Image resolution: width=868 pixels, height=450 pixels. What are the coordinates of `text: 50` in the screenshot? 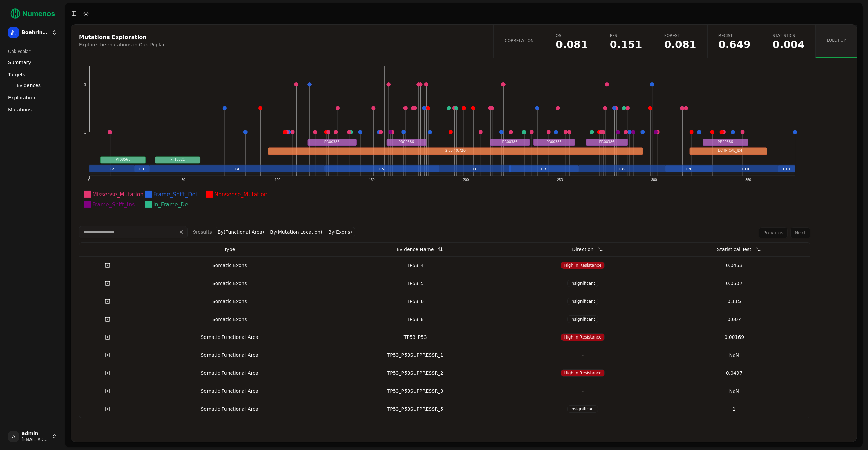 It's located at (183, 180).